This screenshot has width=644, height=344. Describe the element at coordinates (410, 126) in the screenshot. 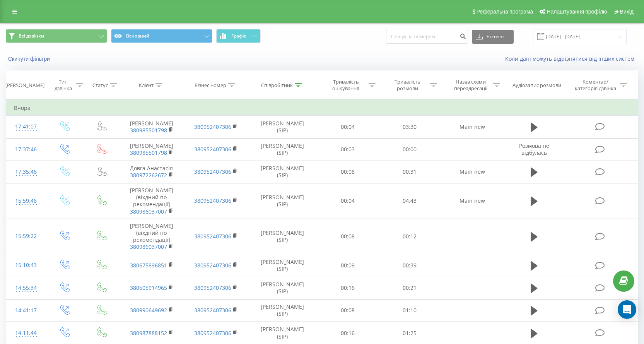

I see `td: 03:30` at that location.